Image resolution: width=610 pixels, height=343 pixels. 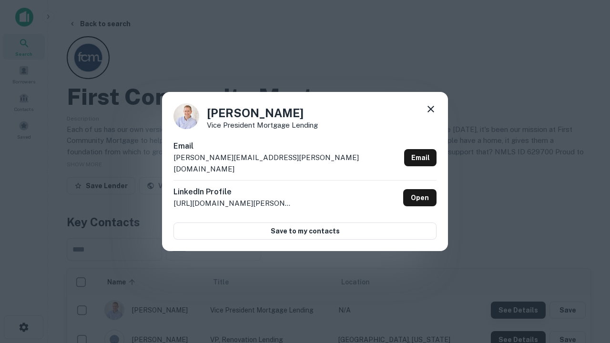 What do you see at coordinates (420, 158) in the screenshot?
I see `a: Email` at bounding box center [420, 158].